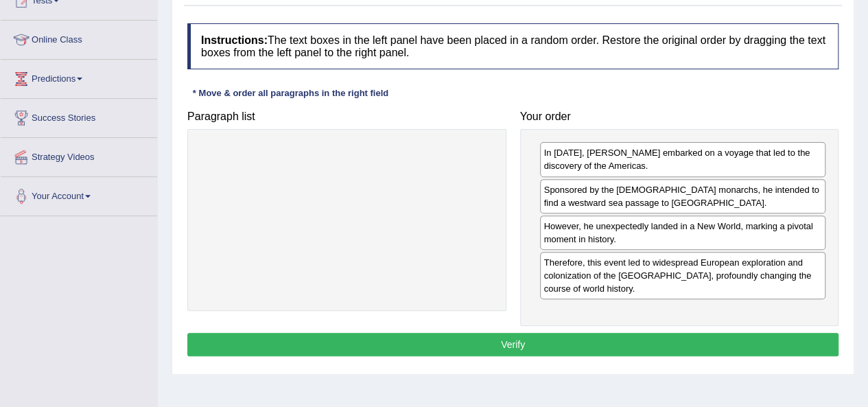 This screenshot has height=407, width=868. I want to click on div: Therefore, this event led to widespread European exploration and colonization of the [GEOGRAPHIC_..., so click(683, 275).